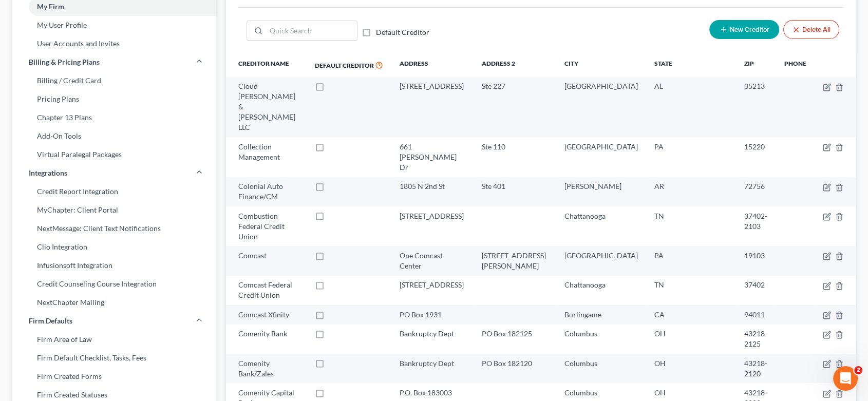 The width and height of the screenshot is (868, 401). What do you see at coordinates (756, 186) in the screenshot?
I see `div: 72756` at bounding box center [756, 186].